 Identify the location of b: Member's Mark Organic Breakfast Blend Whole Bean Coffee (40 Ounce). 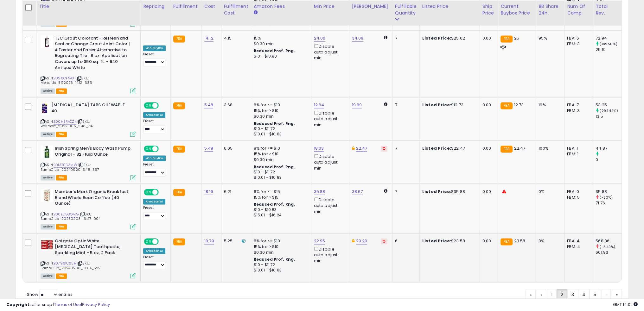
(93, 199).